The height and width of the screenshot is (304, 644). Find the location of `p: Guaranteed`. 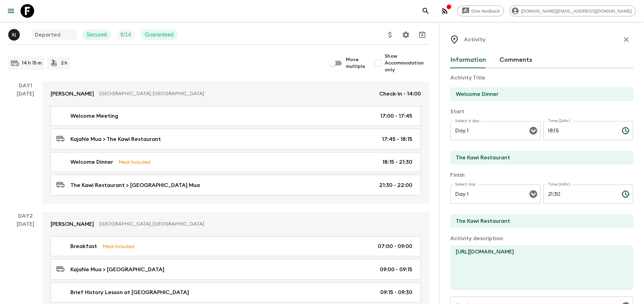

p: Guaranteed is located at coordinates (159, 35).